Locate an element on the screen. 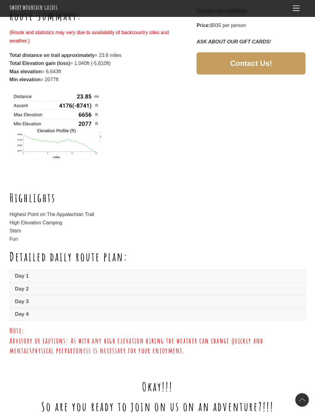 Image resolution: width=315 pixels, height=413 pixels. strong: Total Elevation gain (loss) is located at coordinates (40, 63).